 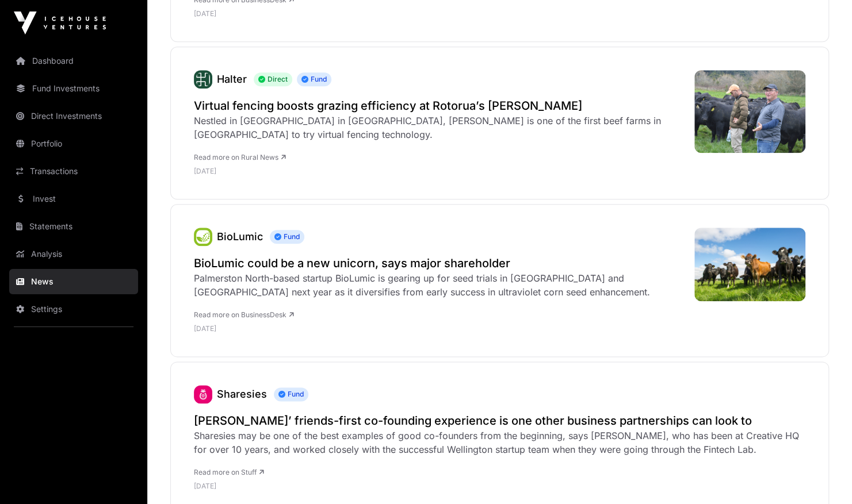 What do you see at coordinates (244, 314) in the screenshot?
I see `a: Read more on BusinessDesk` at bounding box center [244, 314].